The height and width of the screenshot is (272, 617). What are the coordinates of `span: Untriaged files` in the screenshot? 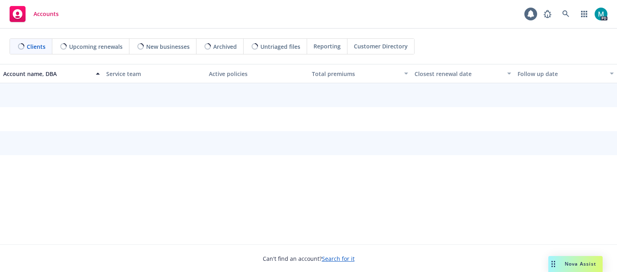 It's located at (280, 46).